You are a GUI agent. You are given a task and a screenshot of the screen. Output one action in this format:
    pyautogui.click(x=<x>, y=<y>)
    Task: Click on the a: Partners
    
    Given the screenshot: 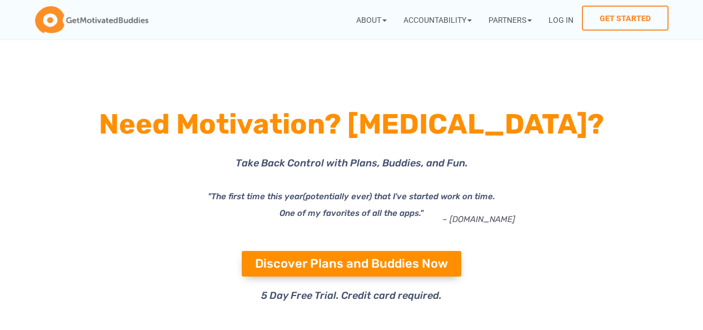 What is the action you would take?
    pyautogui.click(x=510, y=19)
    